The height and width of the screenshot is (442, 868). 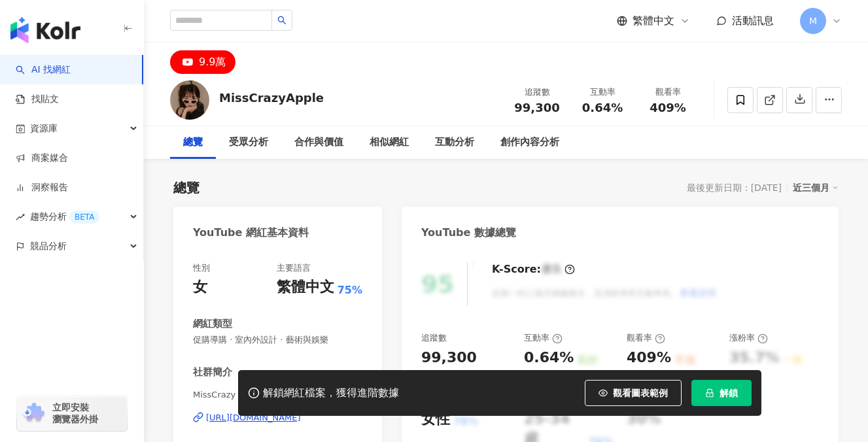 What do you see at coordinates (189, 100) in the screenshot?
I see `img: KOL Avatar` at bounding box center [189, 100].